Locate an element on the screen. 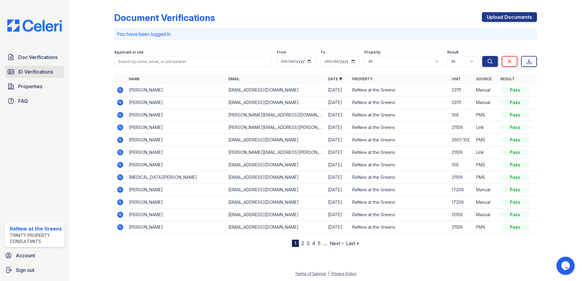  label: Result is located at coordinates (453, 52).